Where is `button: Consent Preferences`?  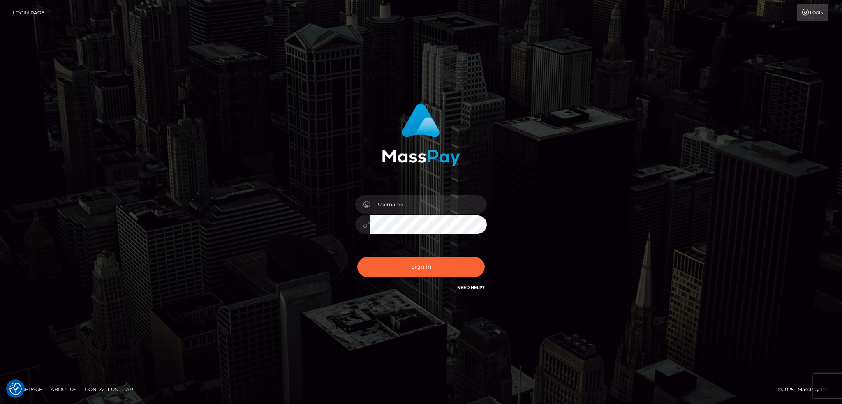
button: Consent Preferences is located at coordinates (16, 389).